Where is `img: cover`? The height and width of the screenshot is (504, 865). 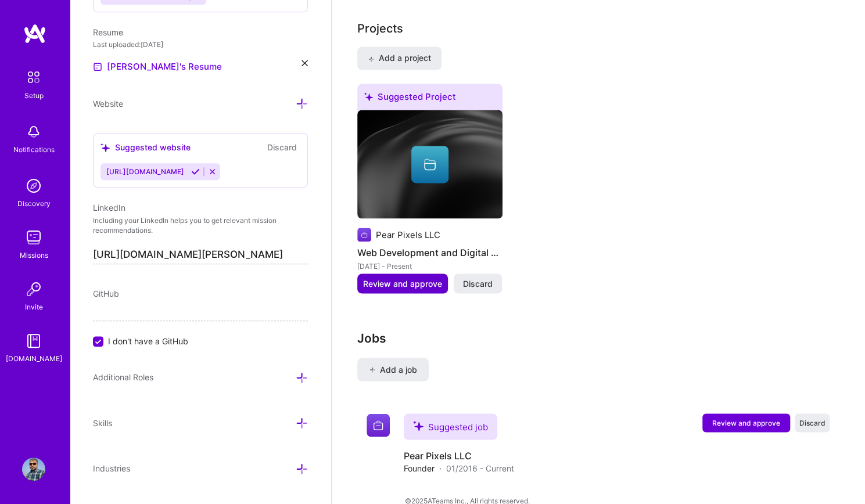 img: cover is located at coordinates (430, 164).